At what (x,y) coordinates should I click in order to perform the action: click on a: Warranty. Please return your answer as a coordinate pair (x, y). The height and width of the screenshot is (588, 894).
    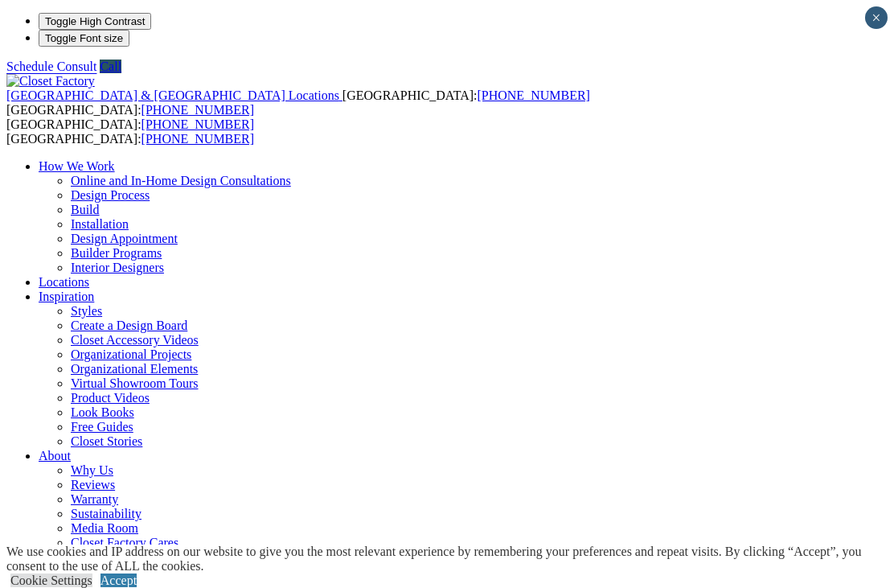
    Looking at the image, I should click on (94, 498).